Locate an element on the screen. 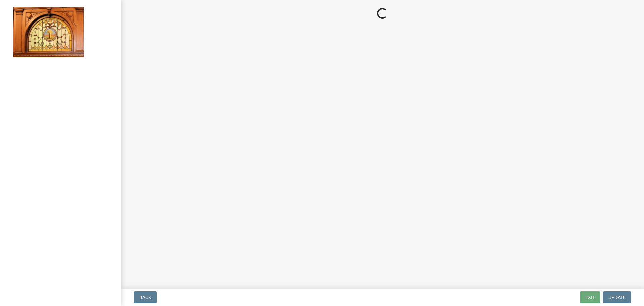 This screenshot has width=644, height=306. button: Exit is located at coordinates (590, 298).